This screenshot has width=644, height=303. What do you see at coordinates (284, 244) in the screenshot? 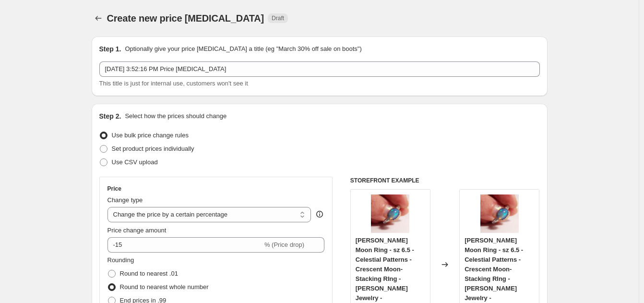
I see `span: % (Price drop)` at bounding box center [284, 244].